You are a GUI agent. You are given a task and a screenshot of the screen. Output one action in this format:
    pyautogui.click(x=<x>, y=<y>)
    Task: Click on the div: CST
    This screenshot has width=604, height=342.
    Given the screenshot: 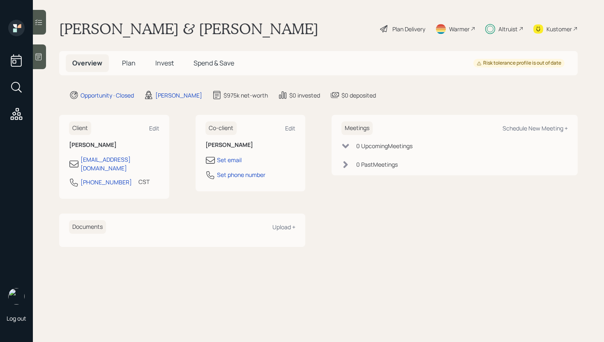 What is the action you would take?
    pyautogui.click(x=144, y=181)
    